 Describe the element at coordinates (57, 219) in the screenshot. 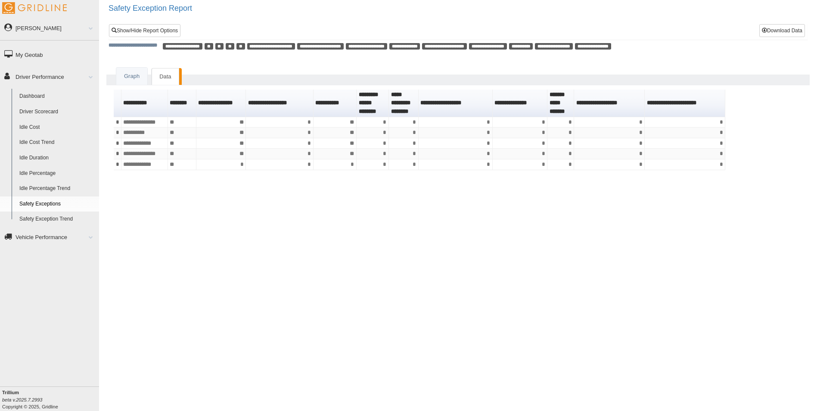

I see `a: Safety Exception Trend` at that location.